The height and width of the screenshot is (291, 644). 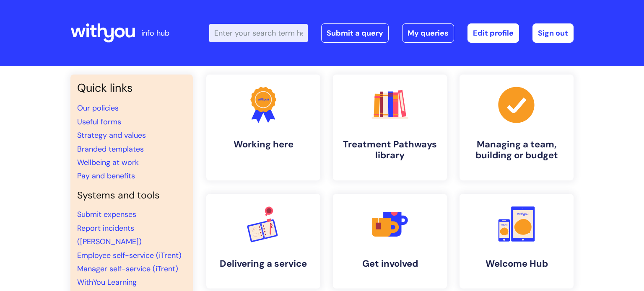 What do you see at coordinates (108, 162) in the screenshot?
I see `a: Wellbeing at work` at bounding box center [108, 162].